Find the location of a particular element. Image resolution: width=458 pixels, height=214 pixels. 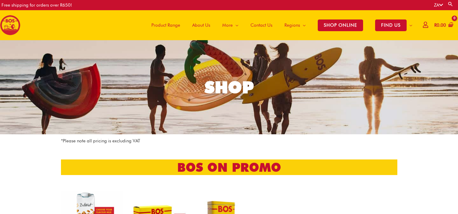

a: SHOP ONLINE is located at coordinates (340, 25).